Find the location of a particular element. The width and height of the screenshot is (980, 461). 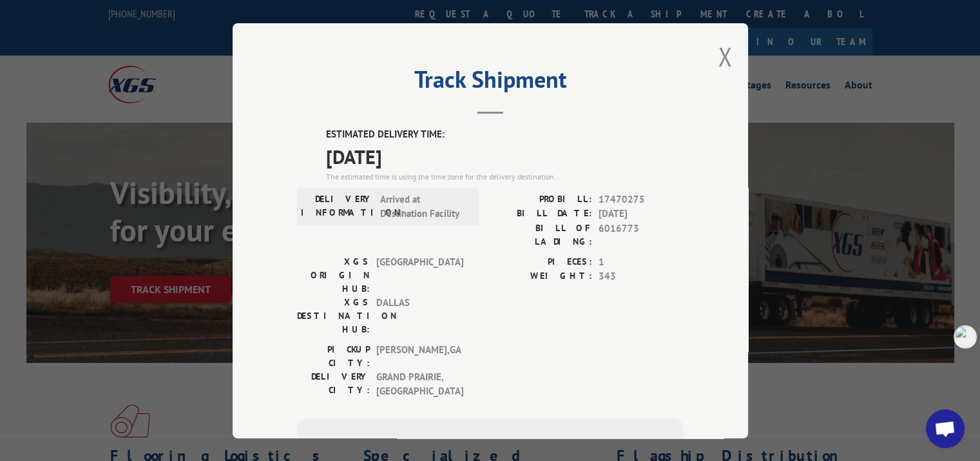

label: BILL DATE: is located at coordinates (542, 213).